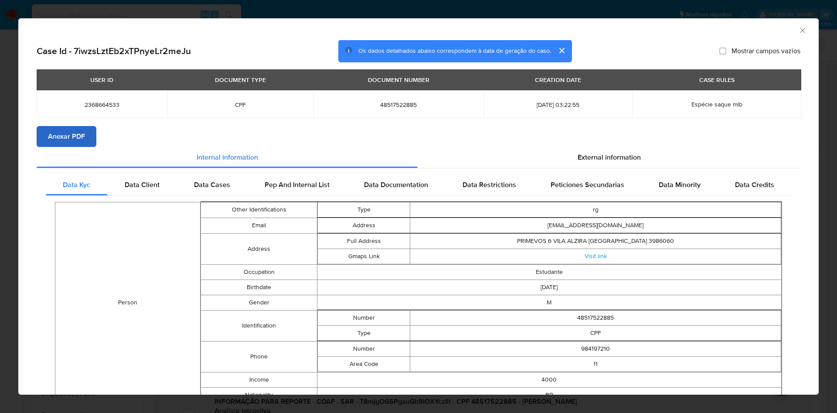 The height and width of the screenshot is (413, 837). I want to click on td: 11, so click(595, 363).